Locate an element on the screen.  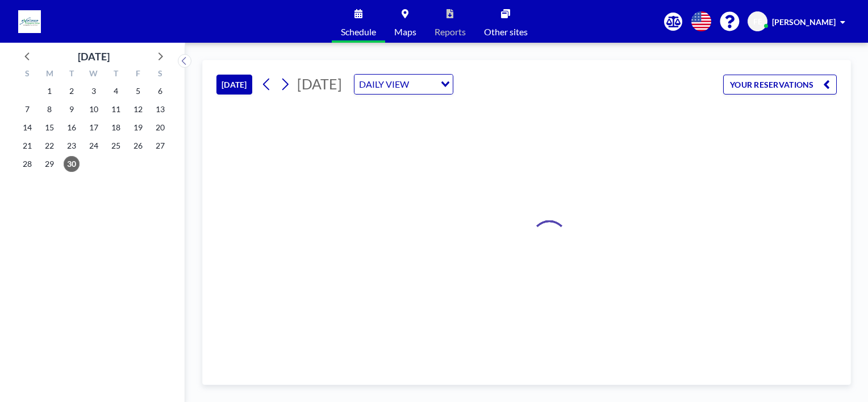
span: Tuesday, September 9, 2025 is located at coordinates (71, 109).